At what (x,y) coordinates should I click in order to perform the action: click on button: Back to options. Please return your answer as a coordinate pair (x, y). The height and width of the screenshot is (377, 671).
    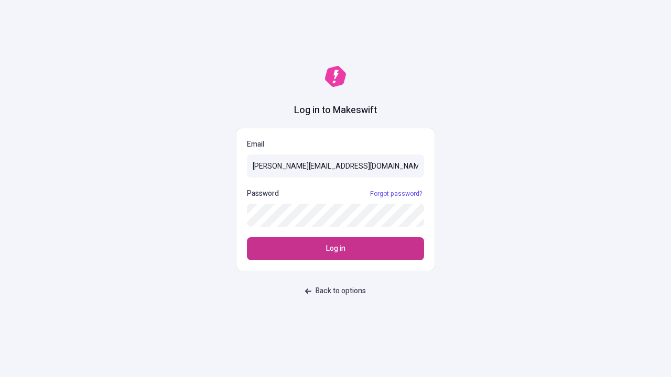
    Looking at the image, I should click on (335, 291).